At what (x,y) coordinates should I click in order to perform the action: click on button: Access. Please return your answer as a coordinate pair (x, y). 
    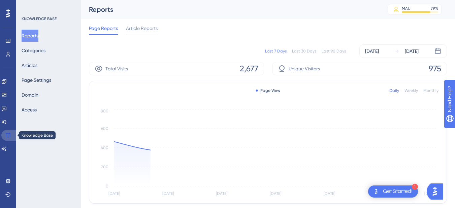
    Looking at the image, I should click on (29, 110).